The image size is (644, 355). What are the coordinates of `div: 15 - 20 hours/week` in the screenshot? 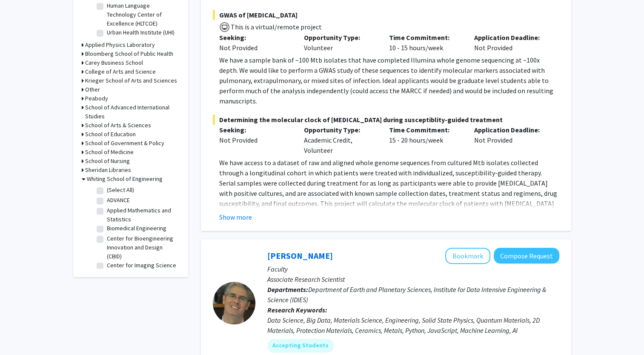 It's located at (425, 140).